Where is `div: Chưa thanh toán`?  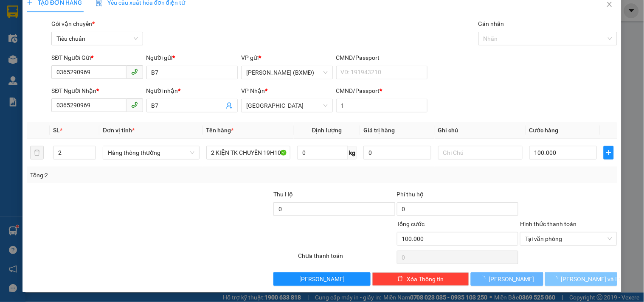
div: Chưa thanh toán is located at coordinates (346, 258).